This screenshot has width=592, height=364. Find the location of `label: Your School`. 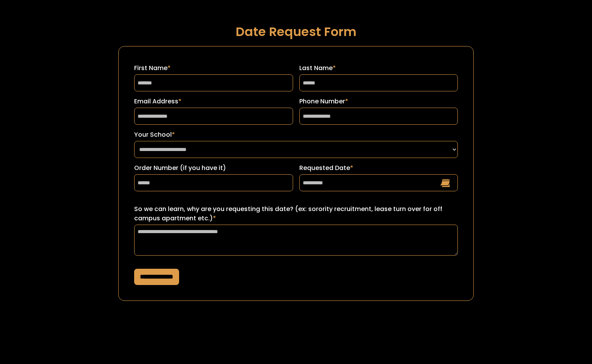

label: Your School is located at coordinates (296, 135).